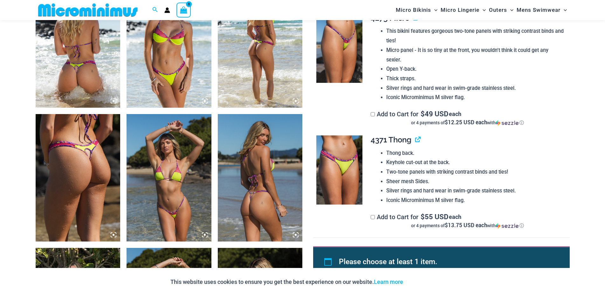 This screenshot has width=605, height=296. What do you see at coordinates (339, 48) in the screenshot?
I see `img: Coastal Bliss Leopard Sunset 4275 Micro Bikini` at bounding box center [339, 48].